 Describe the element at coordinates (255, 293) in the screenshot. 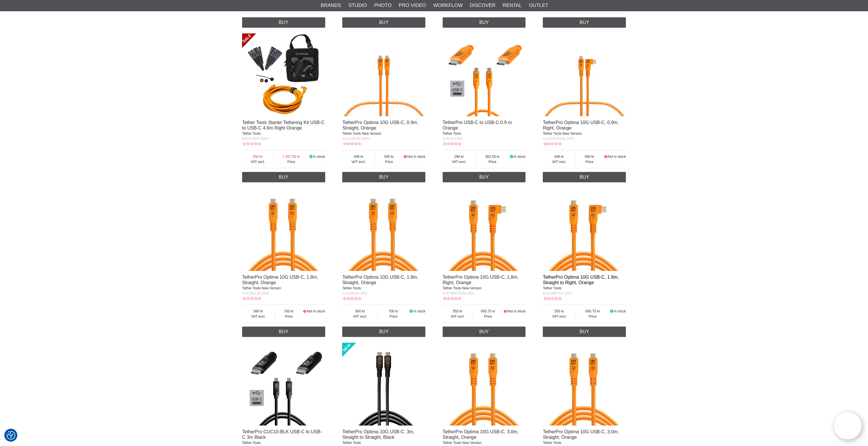

I see `span: CUC06G2B-ORG` at that location.